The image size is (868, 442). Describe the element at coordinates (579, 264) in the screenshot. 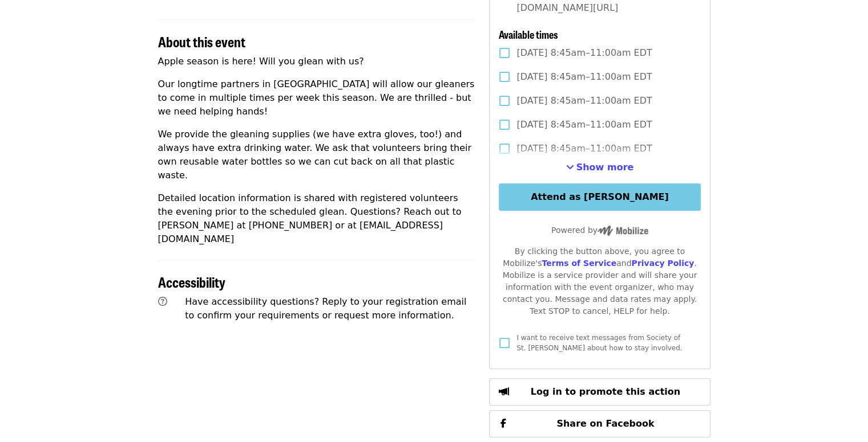

I see `a: Terms of Service` at that location.